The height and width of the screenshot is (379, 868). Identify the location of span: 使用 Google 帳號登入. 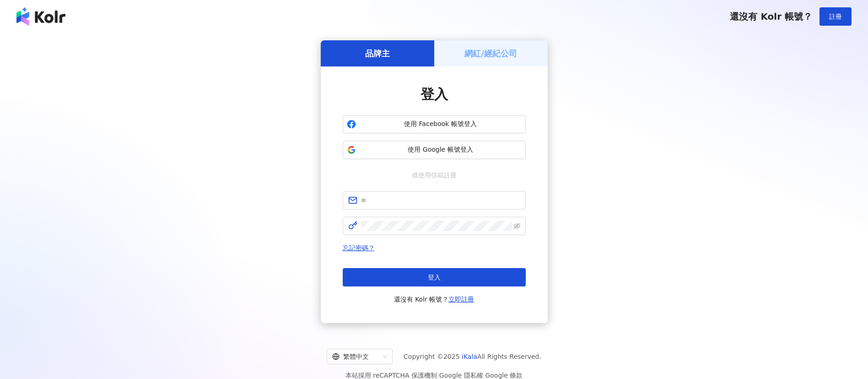
(441, 150).